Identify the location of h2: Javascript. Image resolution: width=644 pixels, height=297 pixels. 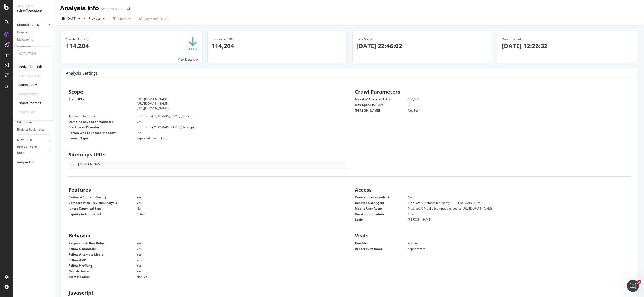
(208, 293).